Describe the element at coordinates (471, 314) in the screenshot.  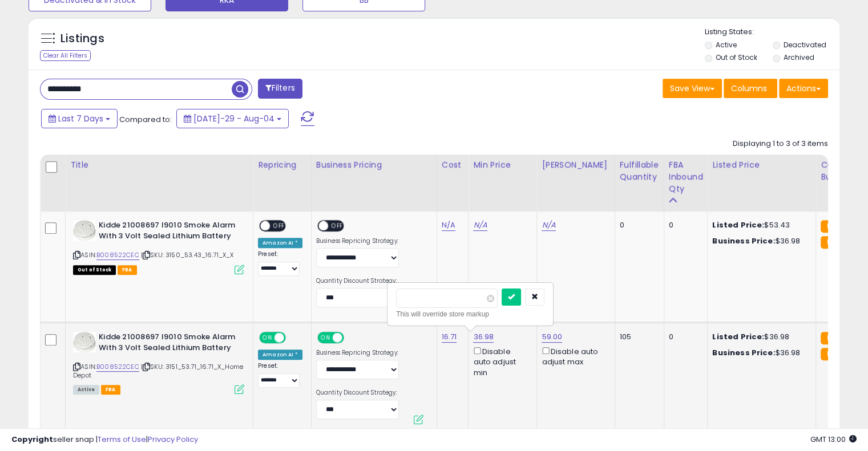
I see `div: This will override store markup` at that location.